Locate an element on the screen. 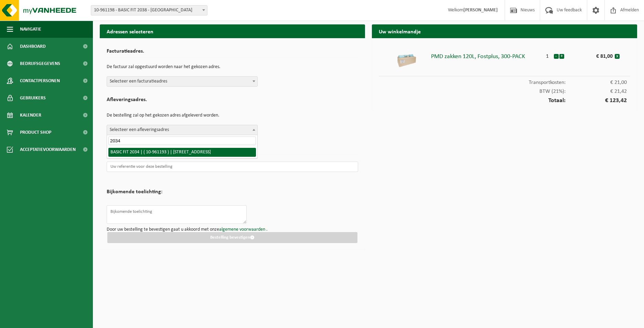 The height and width of the screenshot is (328, 644). h2: Adressen selecteren is located at coordinates (232, 31).